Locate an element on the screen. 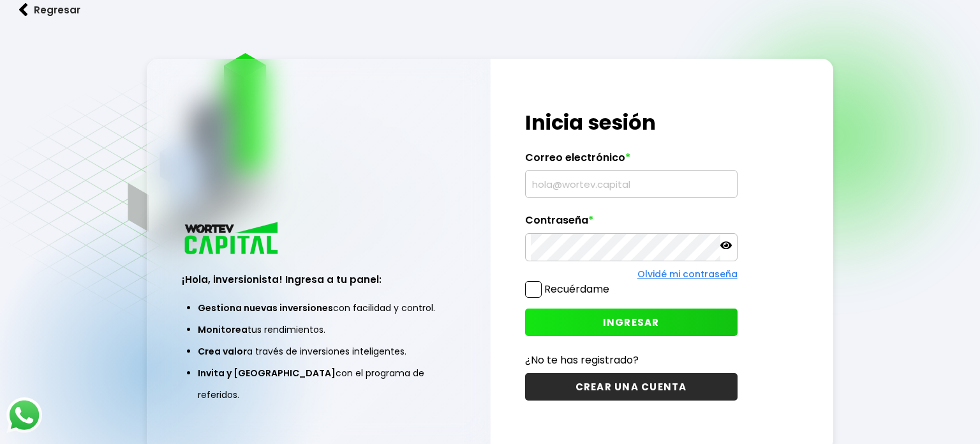  li: tus rendimientos. is located at coordinates (318, 329).